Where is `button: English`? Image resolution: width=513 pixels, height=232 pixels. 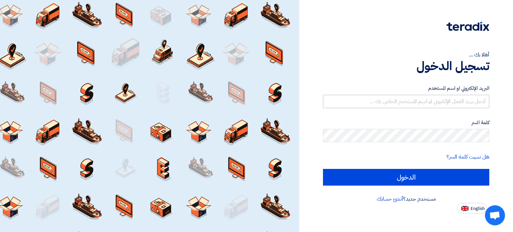
button: English is located at coordinates (472, 209).